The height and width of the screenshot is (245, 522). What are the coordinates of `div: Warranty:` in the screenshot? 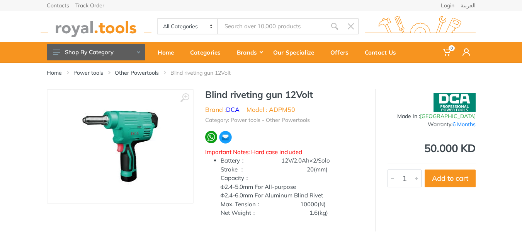 It's located at (432, 124).